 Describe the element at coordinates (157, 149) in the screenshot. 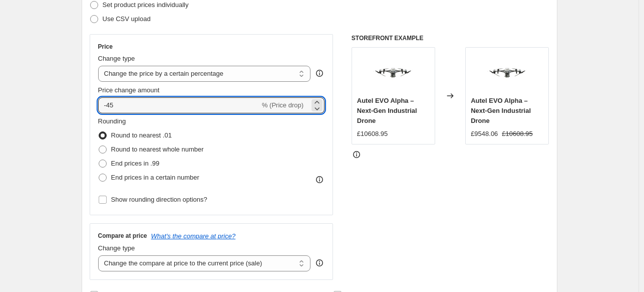

I see `span: Round to nearest whole number` at that location.